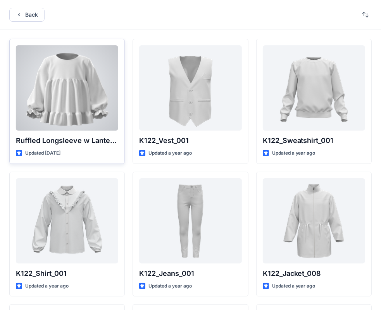 This screenshot has width=381, height=310. What do you see at coordinates (190, 88) in the screenshot?
I see `a: K122_Vest_001` at bounding box center [190, 88].